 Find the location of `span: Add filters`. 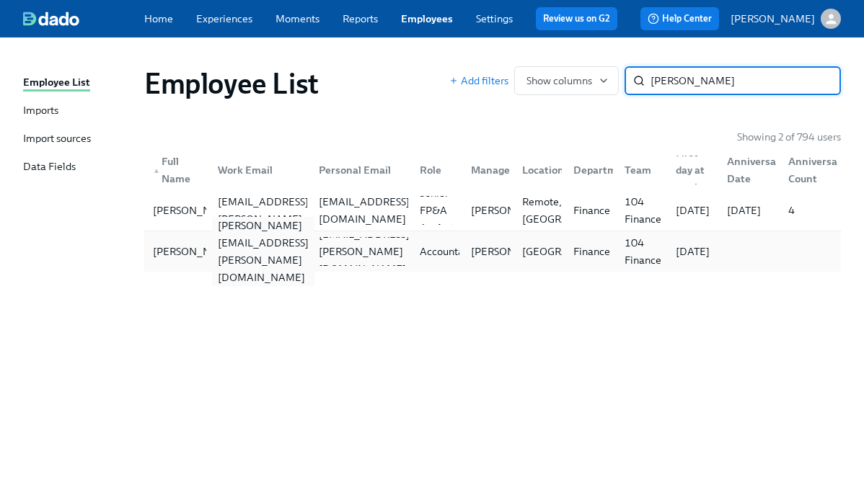

span: Add filters is located at coordinates (479, 81).